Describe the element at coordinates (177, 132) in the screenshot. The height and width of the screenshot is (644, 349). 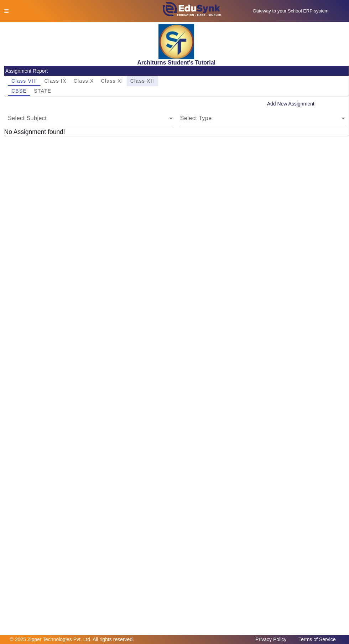
I see `h5: No Assignment found!` at that location.